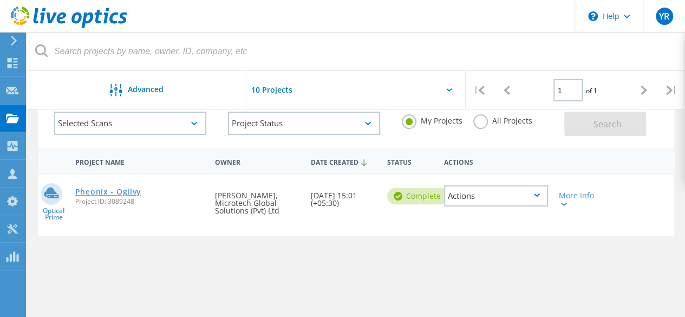 The width and height of the screenshot is (685, 317). I want to click on div: More Info, so click(579, 199).